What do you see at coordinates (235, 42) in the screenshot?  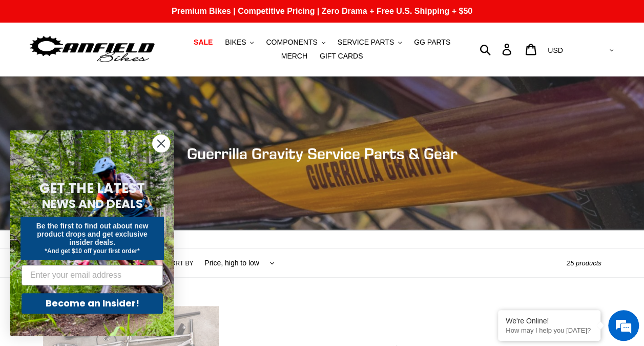 I see `span: BIKES` at bounding box center [235, 42].